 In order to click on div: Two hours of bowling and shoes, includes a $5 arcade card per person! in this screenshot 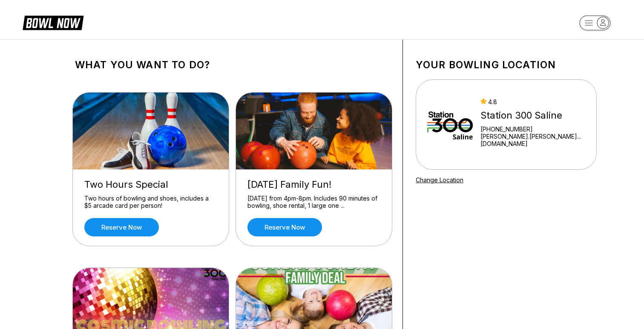, I will do `click(151, 202)`.